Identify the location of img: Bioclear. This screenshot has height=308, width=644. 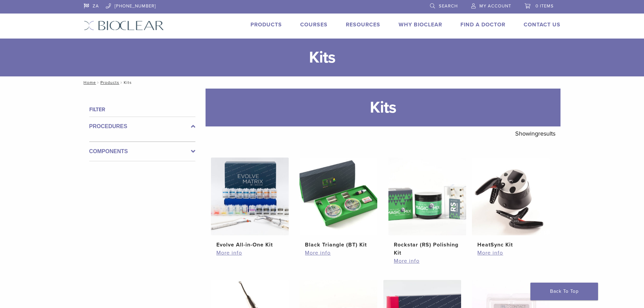
(124, 25).